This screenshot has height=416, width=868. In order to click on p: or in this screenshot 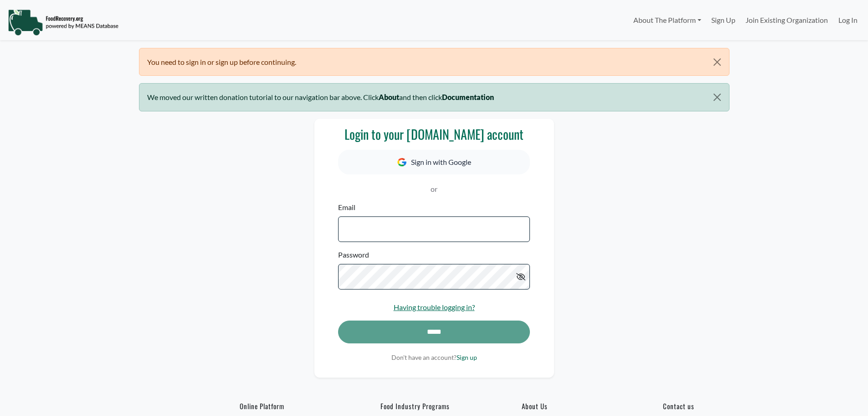, I will do `click(434, 189)`.